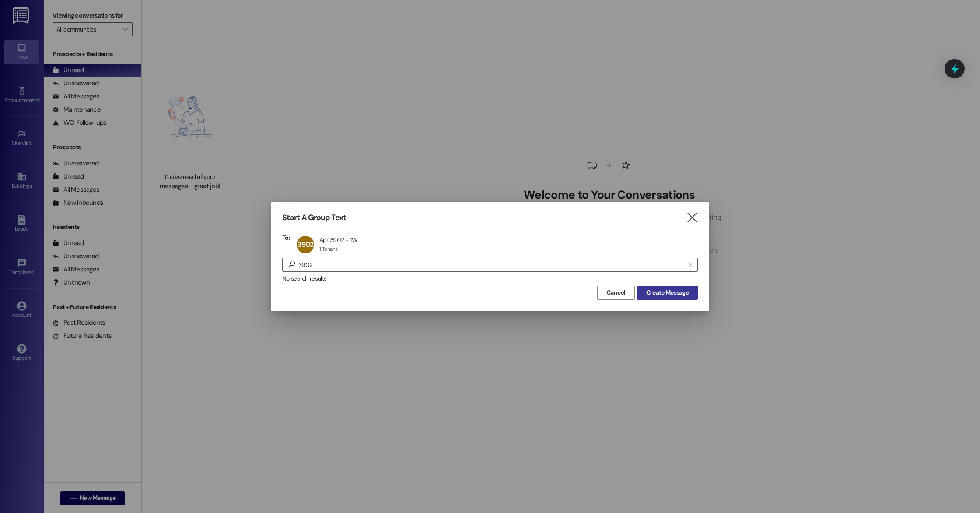 The height and width of the screenshot is (513, 980). What do you see at coordinates (616, 292) in the screenshot?
I see `span: Cancel` at bounding box center [616, 292].